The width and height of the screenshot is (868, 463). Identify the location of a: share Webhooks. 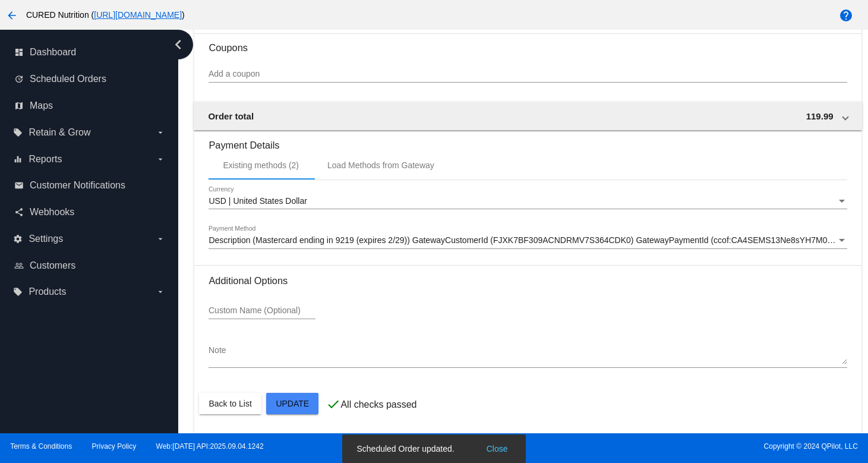
(90, 212).